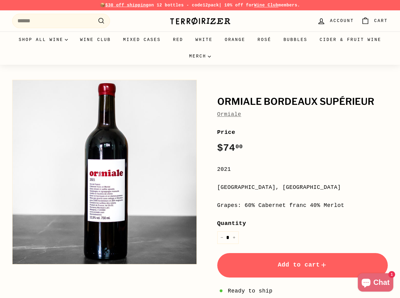 The image size is (400, 298). Describe the element at coordinates (303, 132) in the screenshot. I see `label: Price` at that location.